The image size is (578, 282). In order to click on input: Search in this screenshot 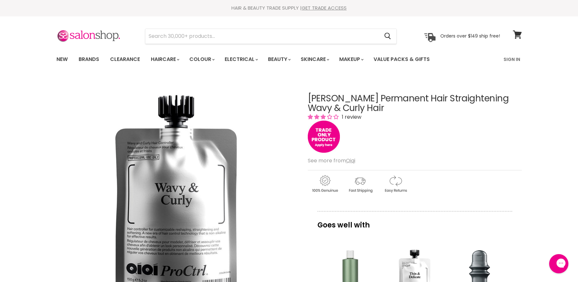, I will do `click(262, 36)`.